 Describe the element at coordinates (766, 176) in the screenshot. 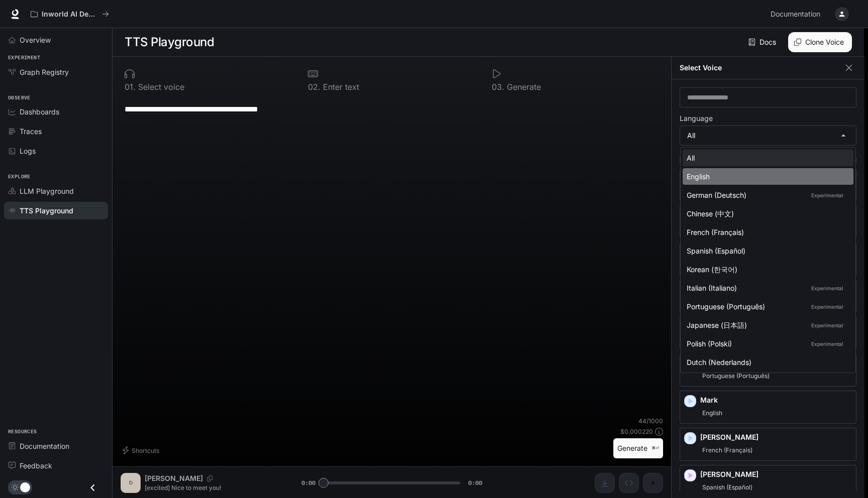

I see `div: English` at that location.